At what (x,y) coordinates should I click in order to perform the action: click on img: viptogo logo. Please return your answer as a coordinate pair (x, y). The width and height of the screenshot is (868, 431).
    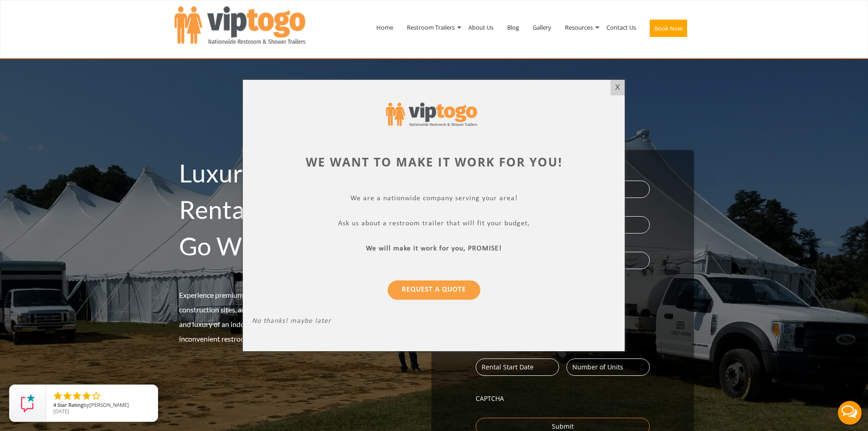
    Looking at the image, I should click on (431, 114).